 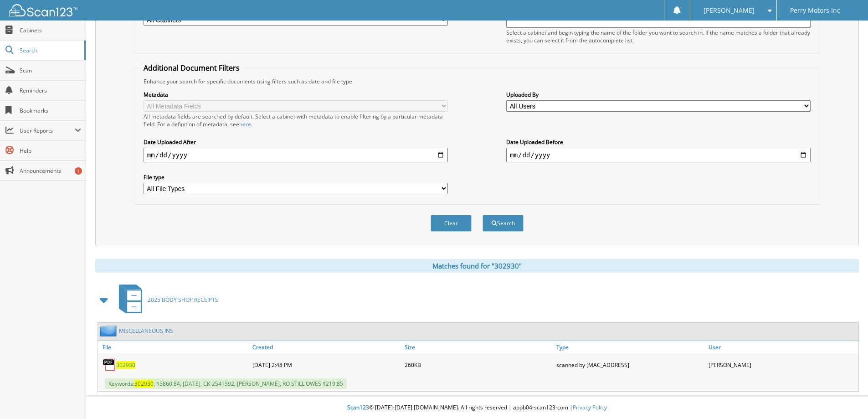 I want to click on label: Date Uploaded After, so click(x=296, y=142).